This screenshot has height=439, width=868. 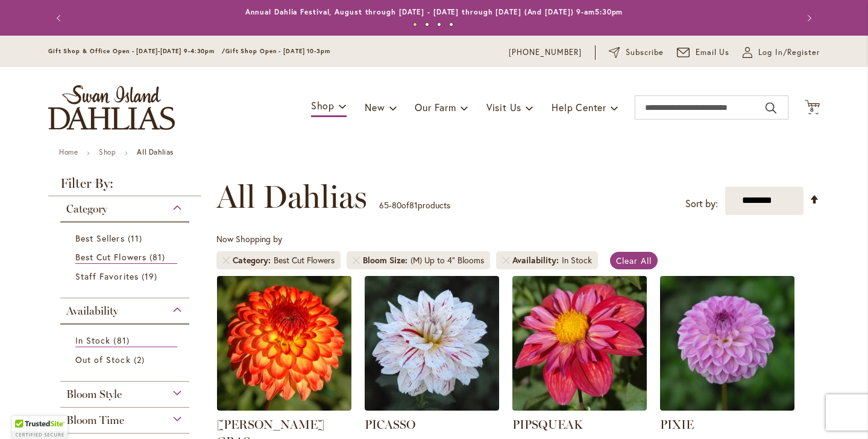 I want to click on div: In Stock, so click(x=577, y=260).